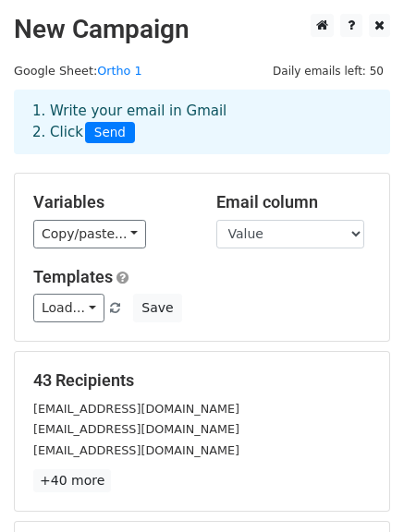 Image resolution: width=404 pixels, height=532 pixels. I want to click on a: +40 more, so click(72, 480).